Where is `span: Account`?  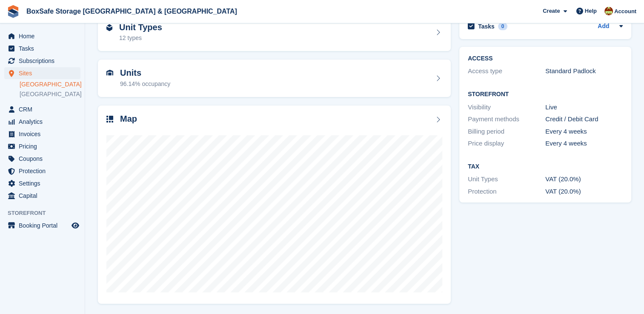
span: Account is located at coordinates (625, 12).